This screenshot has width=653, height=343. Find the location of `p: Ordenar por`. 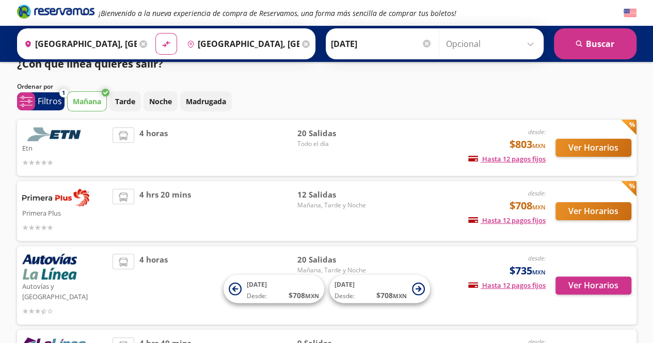

p: Ordenar por is located at coordinates (35, 87).